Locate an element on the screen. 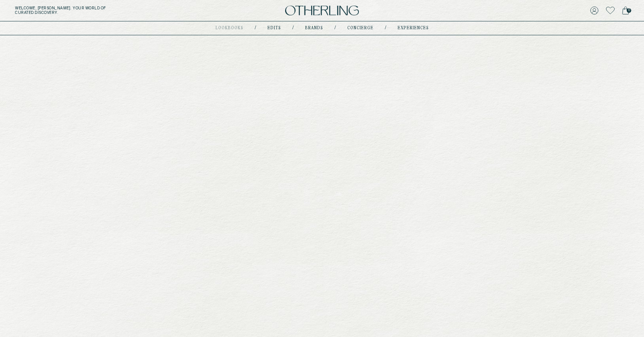 The image size is (644, 337). span: 0 is located at coordinates (628, 11).